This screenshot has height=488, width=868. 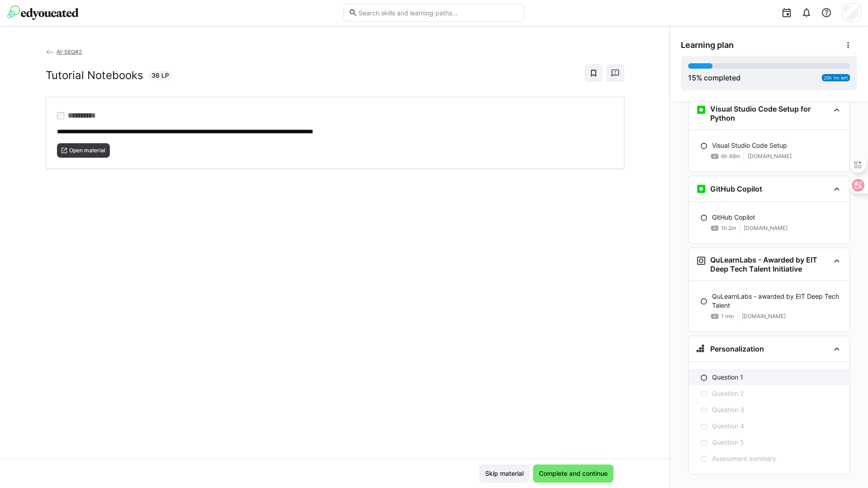 What do you see at coordinates (64, 52) in the screenshot?
I see `a: AI-SEQ#2` at bounding box center [64, 52].